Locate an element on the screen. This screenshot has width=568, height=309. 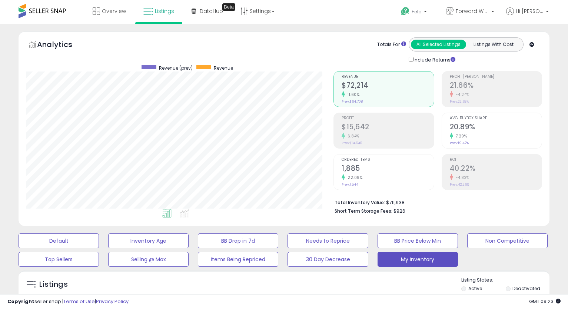
span: $926 is located at coordinates (399, 211).